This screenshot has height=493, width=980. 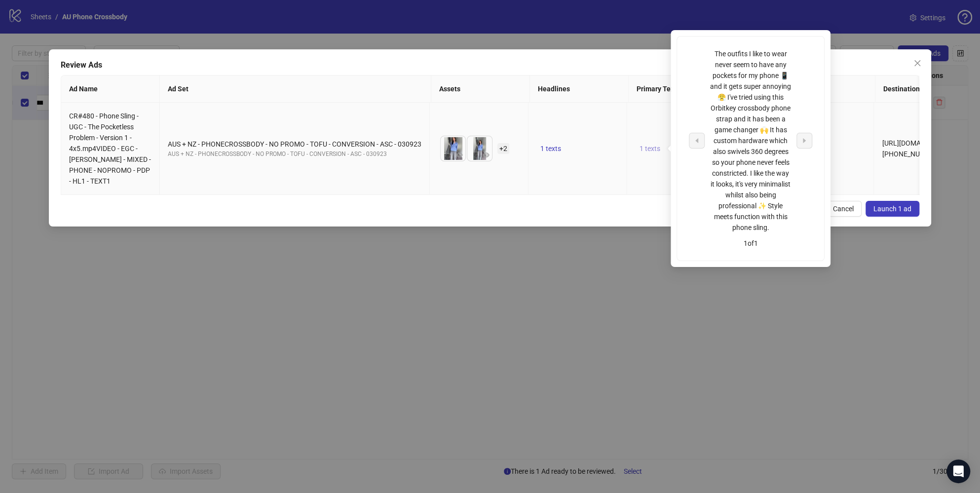 What do you see at coordinates (892, 209) in the screenshot?
I see `span: Launch 1 ad` at bounding box center [892, 209].